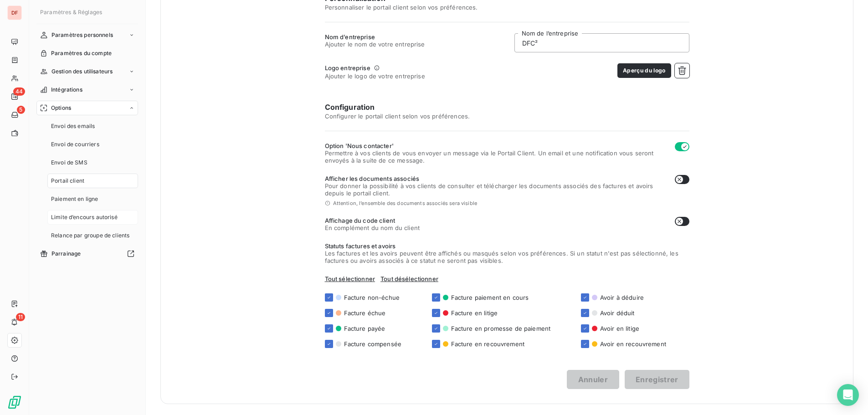  Describe the element at coordinates (93, 163) in the screenshot. I see `a: Envoi de SMS` at that location.